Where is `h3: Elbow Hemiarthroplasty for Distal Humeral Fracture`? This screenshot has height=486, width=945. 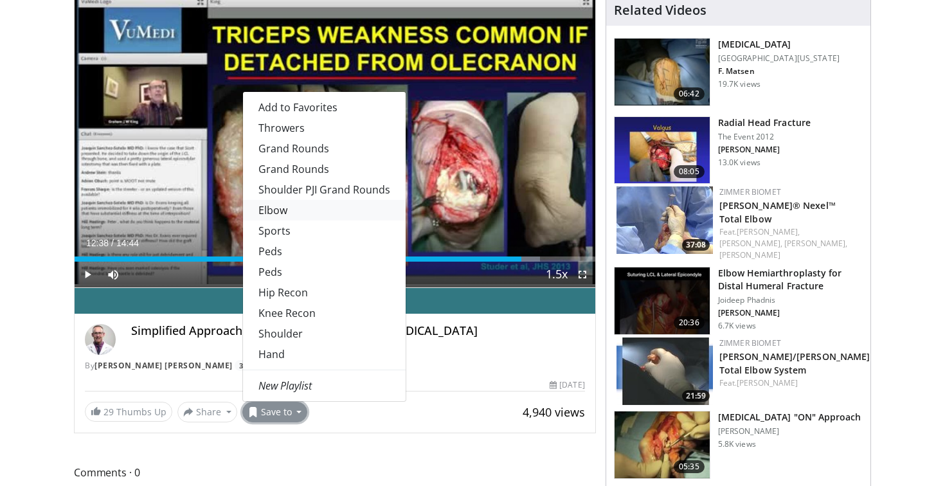
h3: Elbow Hemiarthroplasty for Distal Humeral Fracture is located at coordinates (790, 280).